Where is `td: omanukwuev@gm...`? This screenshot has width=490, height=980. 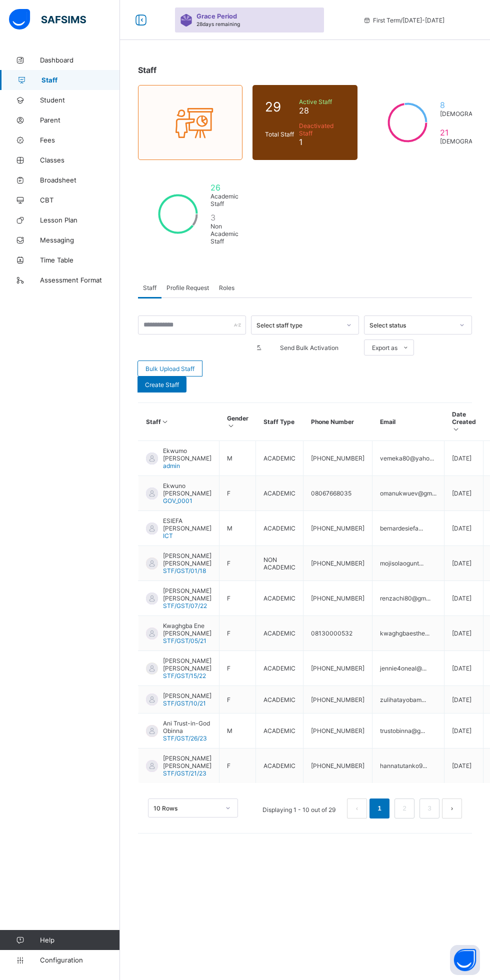 td: omanukwuev@gm... is located at coordinates (408, 494).